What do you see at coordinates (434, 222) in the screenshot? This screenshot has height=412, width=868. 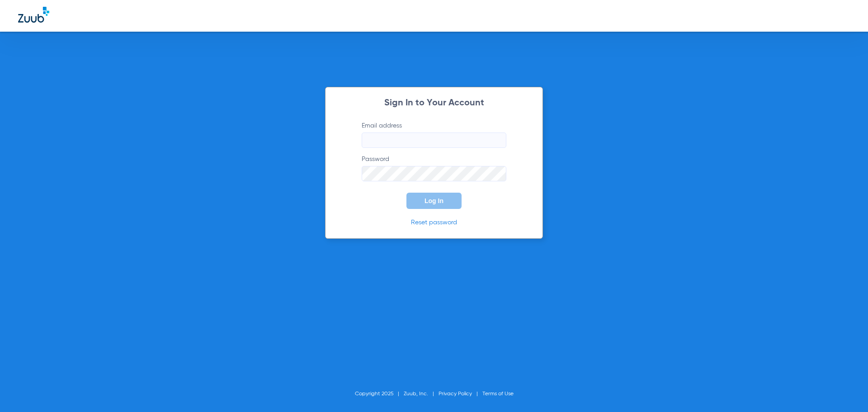 I see `a: Reset password` at bounding box center [434, 222].